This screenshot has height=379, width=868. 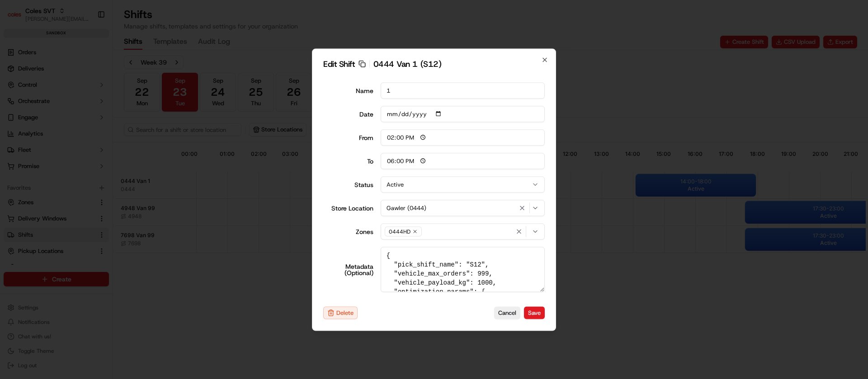 I want to click on button: Save, so click(x=535, y=314).